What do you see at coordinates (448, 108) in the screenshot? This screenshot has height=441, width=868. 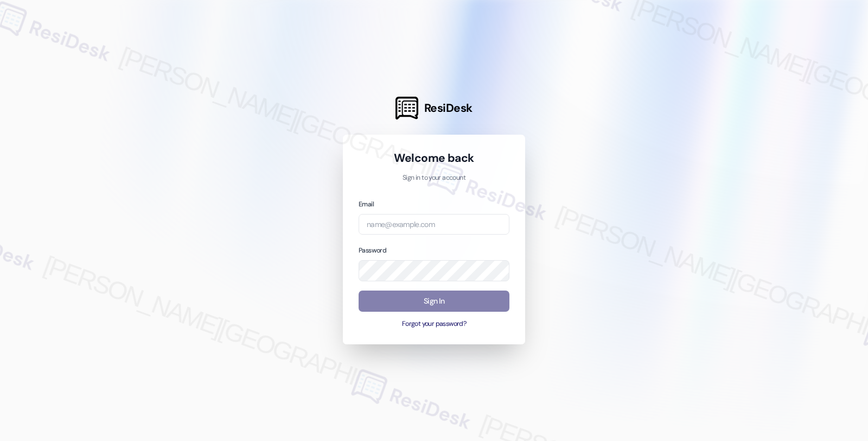 I see `span: ResiDesk` at bounding box center [448, 108].